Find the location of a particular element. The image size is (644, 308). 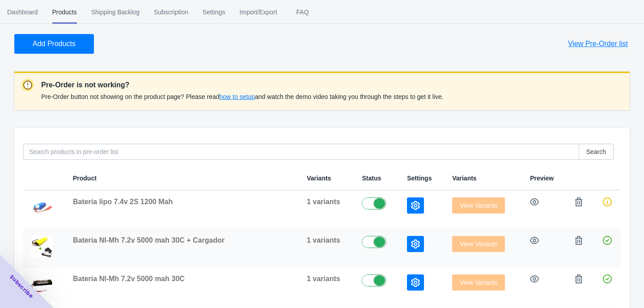

span: Dashboard is located at coordinates (22, 12).